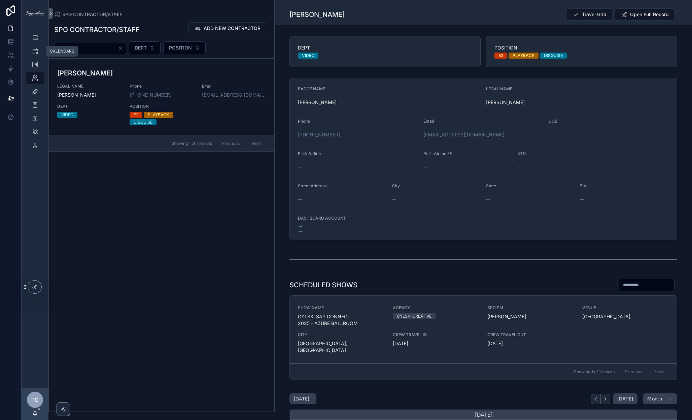 The height and width of the screenshot is (420, 692). Describe the element at coordinates (324, 285) in the screenshot. I see `h1: SCHEDULED SHOWS` at that location.